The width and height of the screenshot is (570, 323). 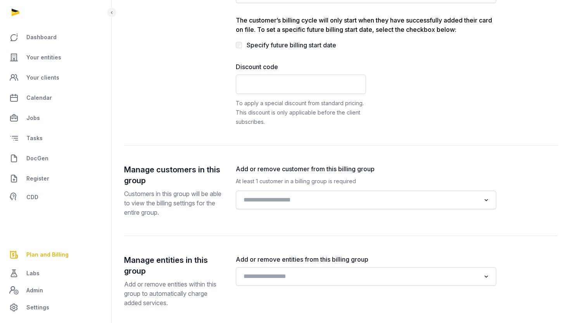 What do you see at coordinates (291, 45) in the screenshot?
I see `label: Specify future billing start date` at bounding box center [291, 45].